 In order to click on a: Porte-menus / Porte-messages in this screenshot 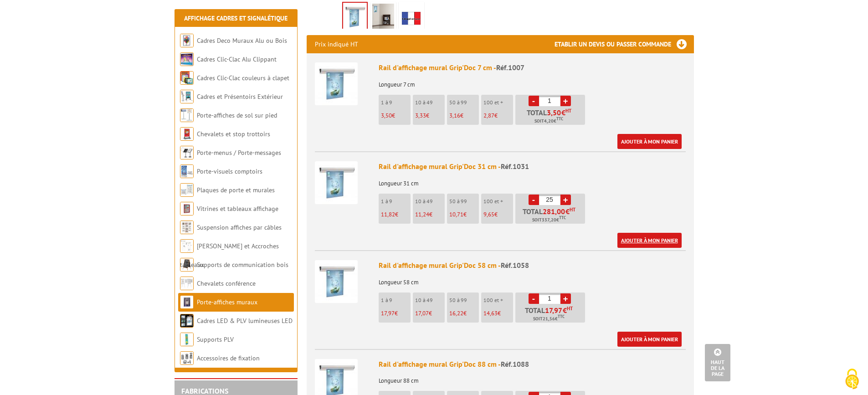, I will do `click(239, 153)`.